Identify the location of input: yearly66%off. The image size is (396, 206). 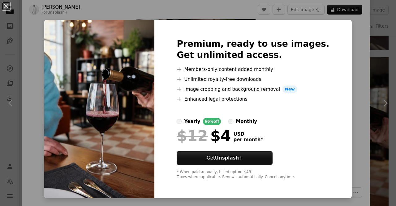
(179, 121).